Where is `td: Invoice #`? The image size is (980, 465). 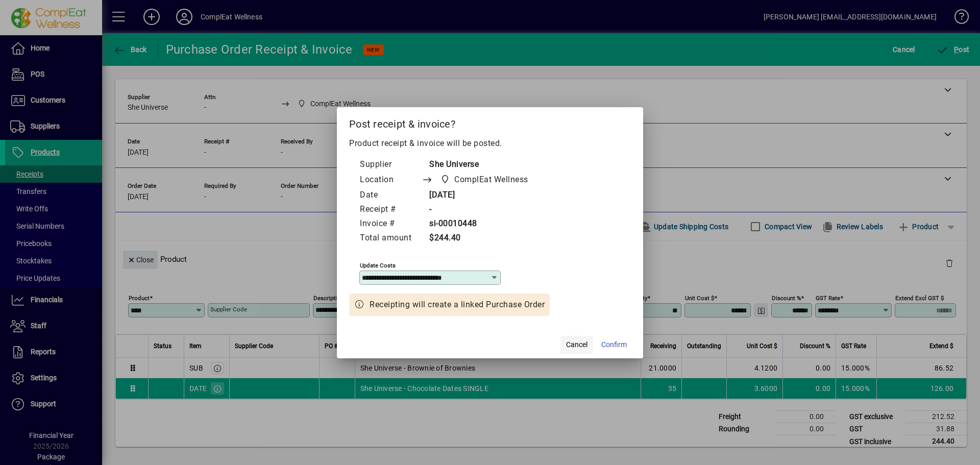
td: Invoice # is located at coordinates (390, 224).